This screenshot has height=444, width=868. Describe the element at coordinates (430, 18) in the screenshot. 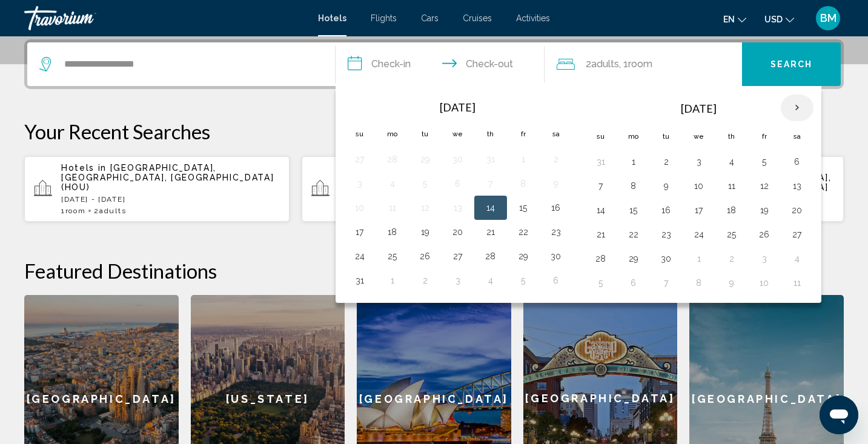

I see `span: Cars` at that location.